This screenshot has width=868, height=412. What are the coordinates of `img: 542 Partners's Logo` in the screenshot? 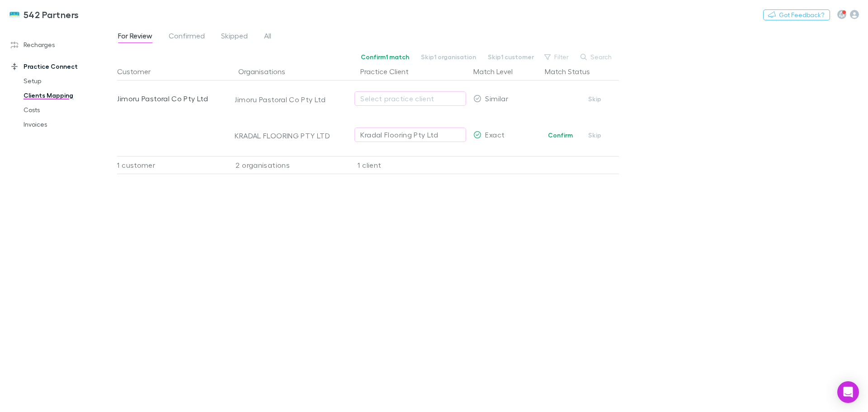 It's located at (14, 14).